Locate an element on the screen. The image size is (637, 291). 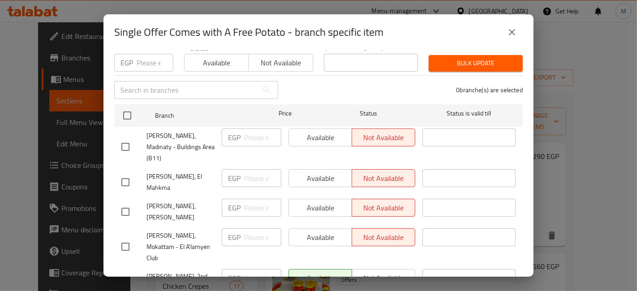
span: Status is valid till is located at coordinates (469, 113).